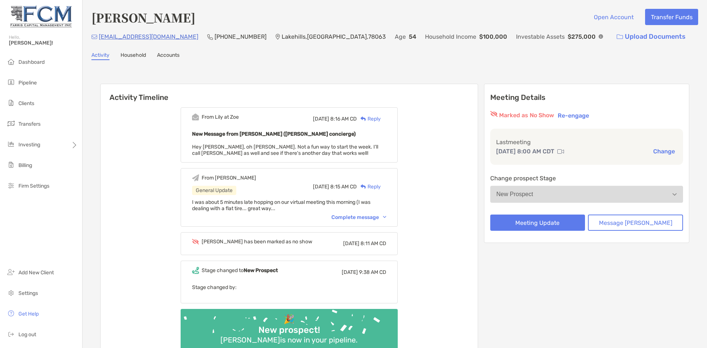 The image size is (707, 348). Describe the element at coordinates (34, 186) in the screenshot. I see `span: Firm Settings` at that location.